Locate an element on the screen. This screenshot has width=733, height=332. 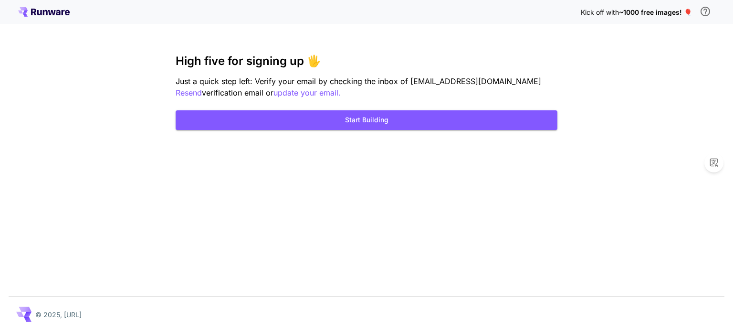
h3: High five for signing up 🖐️ is located at coordinates (366, 61).